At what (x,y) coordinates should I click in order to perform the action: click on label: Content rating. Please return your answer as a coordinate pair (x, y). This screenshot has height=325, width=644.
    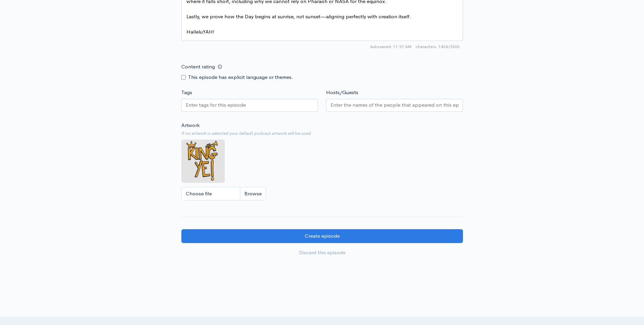
    Looking at the image, I should click on (198, 67).